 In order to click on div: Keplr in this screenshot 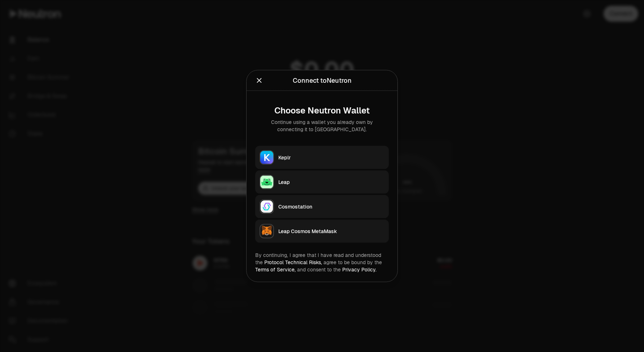, I will do `click(331, 158)`.